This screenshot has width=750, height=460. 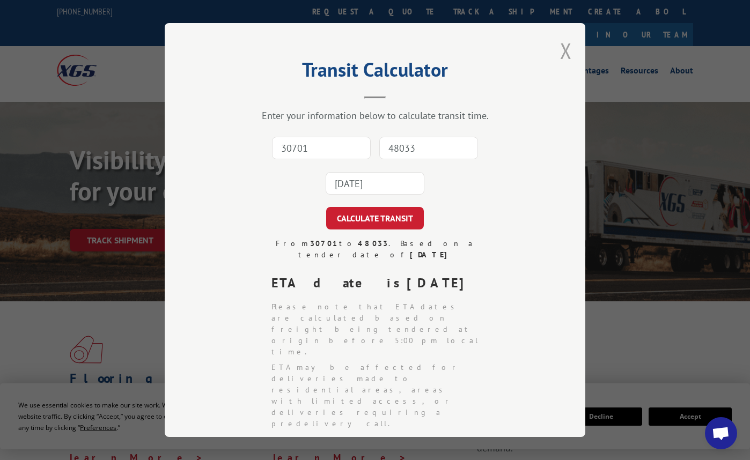 What do you see at coordinates (375, 249) in the screenshot?
I see `div: From to . Based on a tender date of` at bounding box center [375, 249].